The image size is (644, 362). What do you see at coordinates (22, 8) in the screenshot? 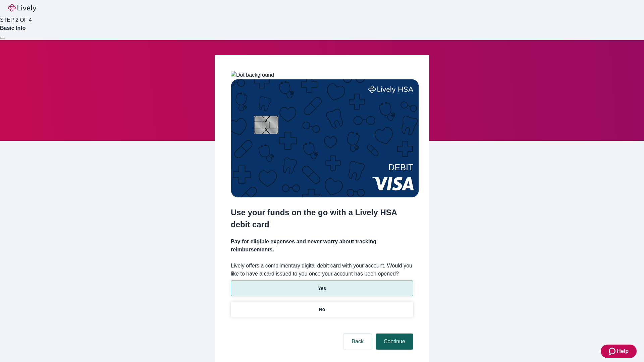
I see `img: Lively` at bounding box center [22, 8].